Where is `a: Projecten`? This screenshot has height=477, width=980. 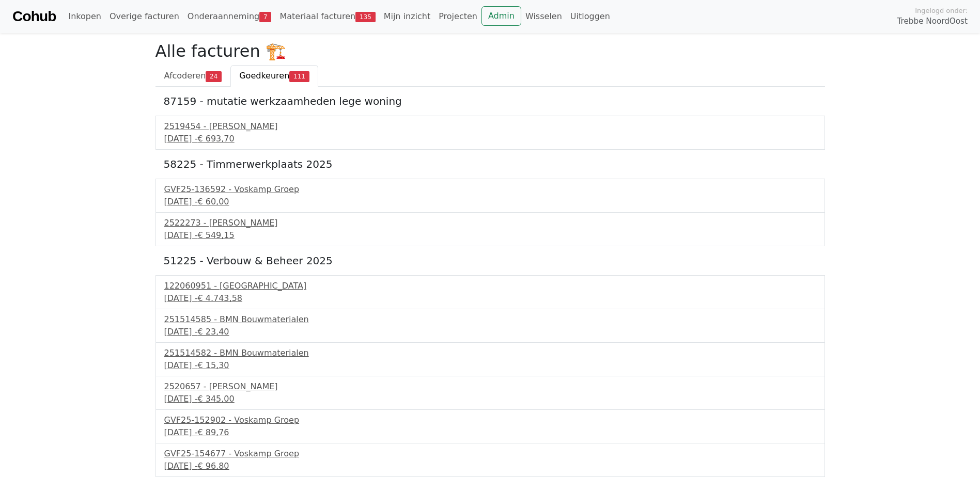 a: Projecten is located at coordinates (458, 16).